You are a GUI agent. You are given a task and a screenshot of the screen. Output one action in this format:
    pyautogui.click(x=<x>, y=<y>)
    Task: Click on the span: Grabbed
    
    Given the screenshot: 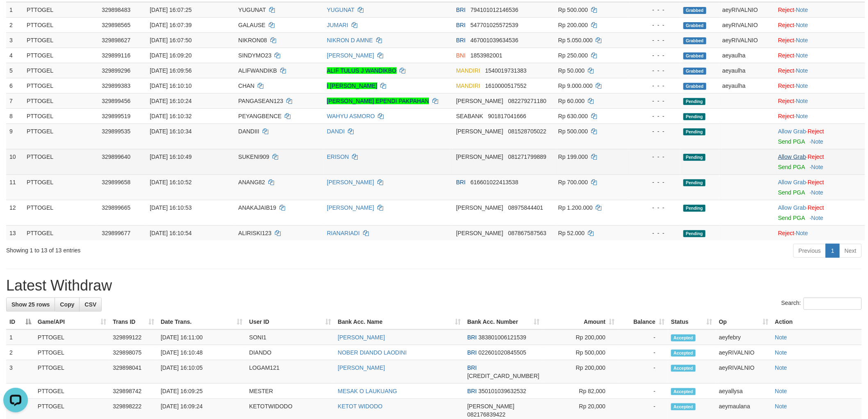 What is the action you would take?
    pyautogui.click(x=696, y=10)
    